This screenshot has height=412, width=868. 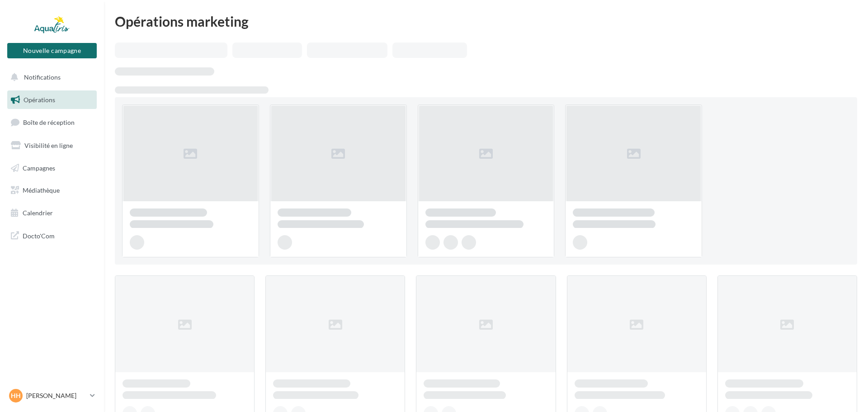 What do you see at coordinates (52, 50) in the screenshot?
I see `button: Nouvelle campagne` at bounding box center [52, 50].